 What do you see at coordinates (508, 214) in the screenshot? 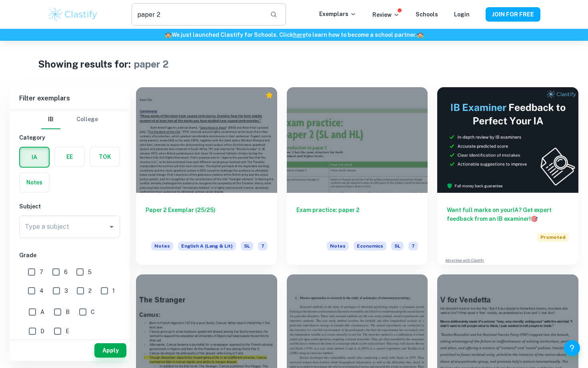
I see `h6: Want full marks on your IA ? Get expert feedback from an IB examiner!` at bounding box center [508, 214].